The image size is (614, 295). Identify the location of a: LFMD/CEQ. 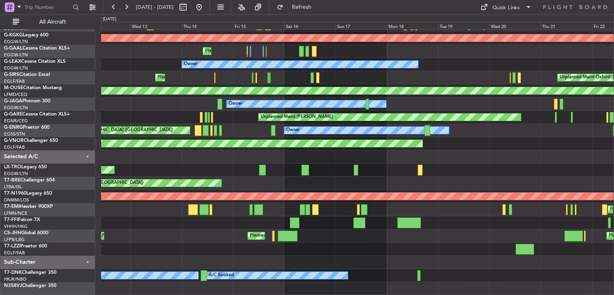
(16, 94).